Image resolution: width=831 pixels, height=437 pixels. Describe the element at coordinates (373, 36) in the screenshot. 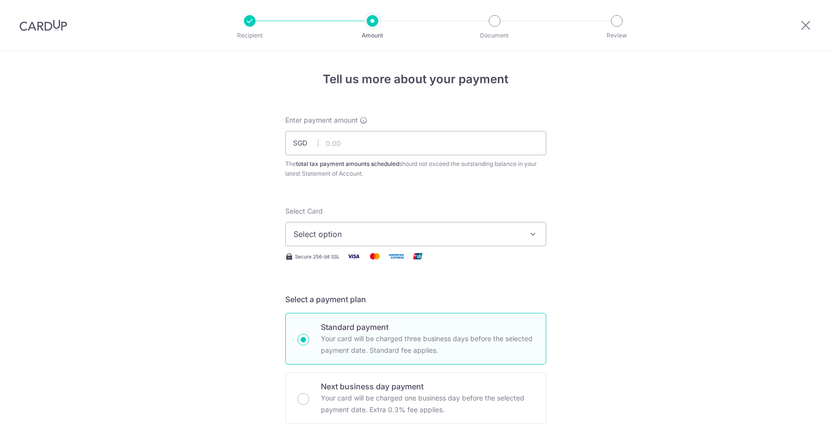

I see `p: Amount` at that location.